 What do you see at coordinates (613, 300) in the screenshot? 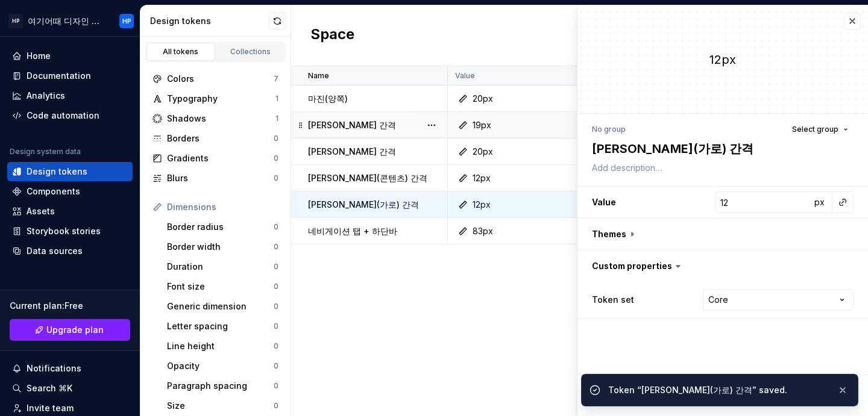
I see `label: Token set` at bounding box center [613, 300].